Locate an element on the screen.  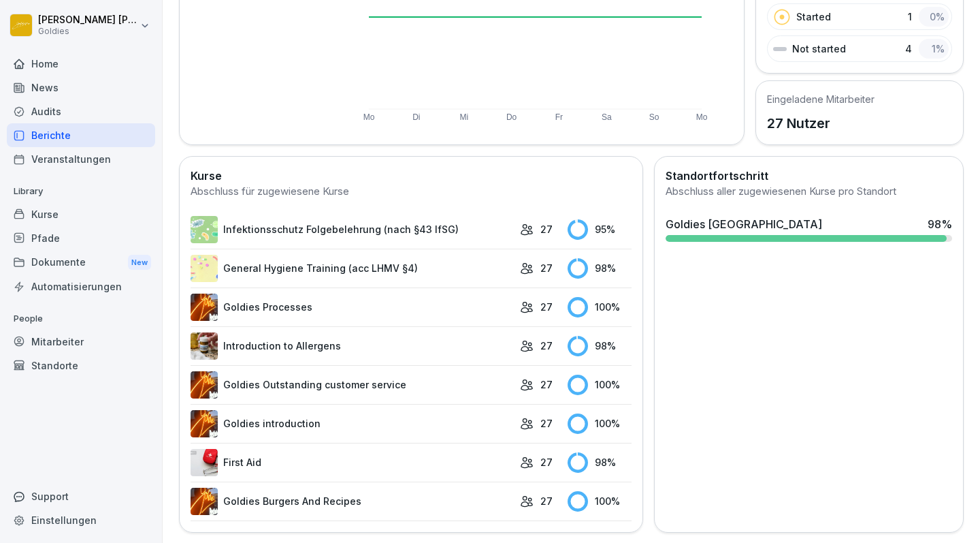
a: Pfade is located at coordinates (81, 238).